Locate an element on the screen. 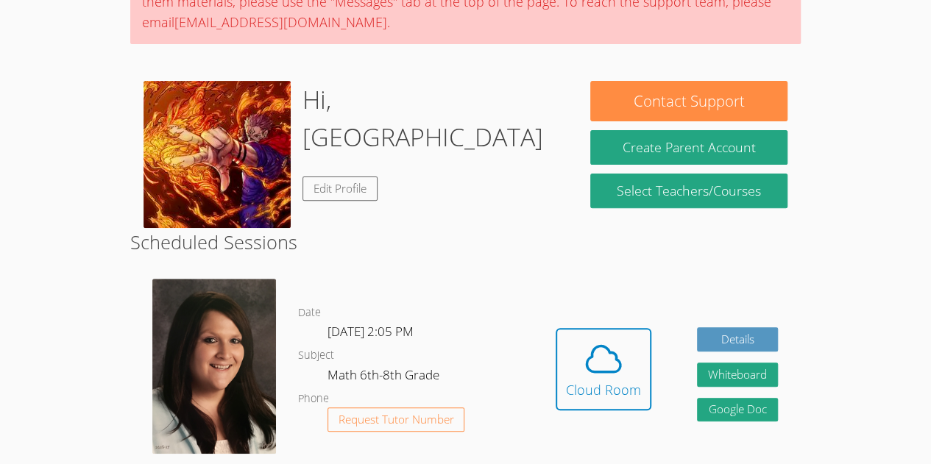 The height and width of the screenshot is (464, 931). button: Contact Support is located at coordinates (688, 101).